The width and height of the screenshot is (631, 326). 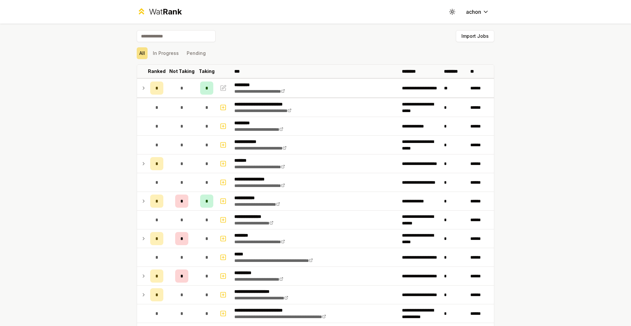 What do you see at coordinates (475, 36) in the screenshot?
I see `button: Import Jobs` at bounding box center [475, 36].